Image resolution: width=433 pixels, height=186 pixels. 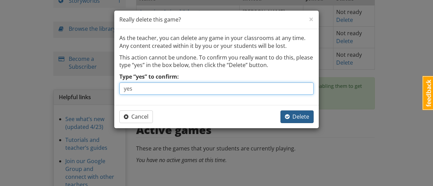 What do you see at coordinates (217, 20) in the screenshot?
I see `div: Really delete this game?` at bounding box center [217, 20].